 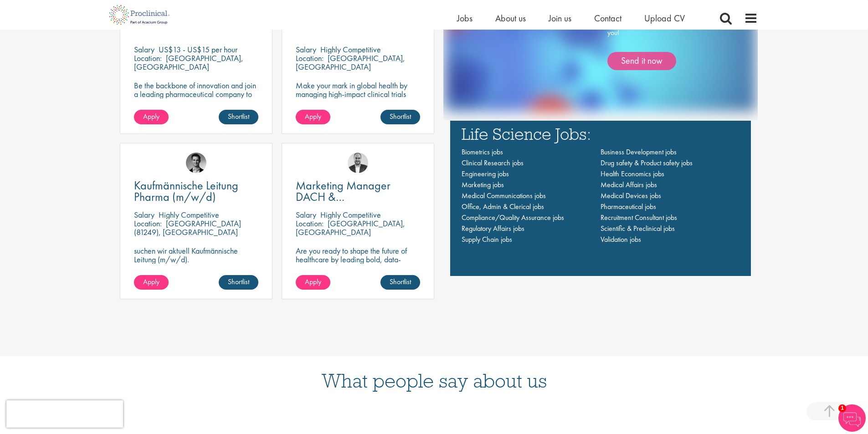 I want to click on span: Validation jobs, so click(x=620, y=239).